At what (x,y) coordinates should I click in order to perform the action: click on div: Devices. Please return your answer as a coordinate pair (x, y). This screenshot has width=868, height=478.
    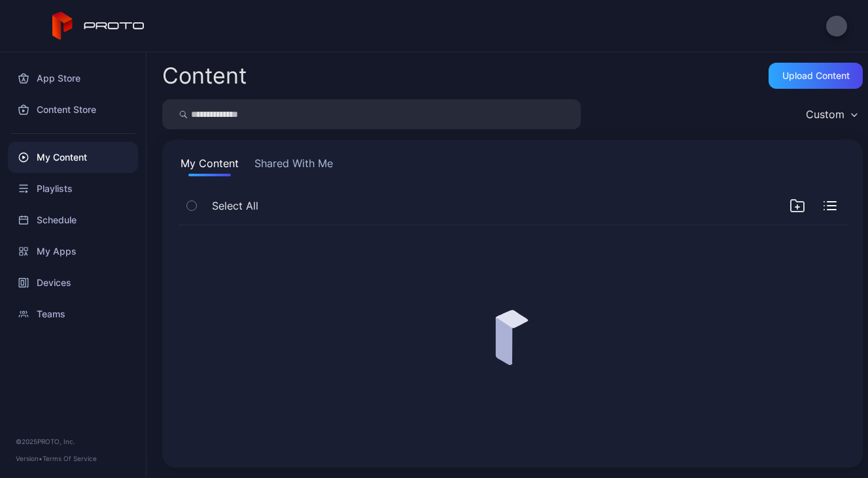
    Looking at the image, I should click on (73, 283).